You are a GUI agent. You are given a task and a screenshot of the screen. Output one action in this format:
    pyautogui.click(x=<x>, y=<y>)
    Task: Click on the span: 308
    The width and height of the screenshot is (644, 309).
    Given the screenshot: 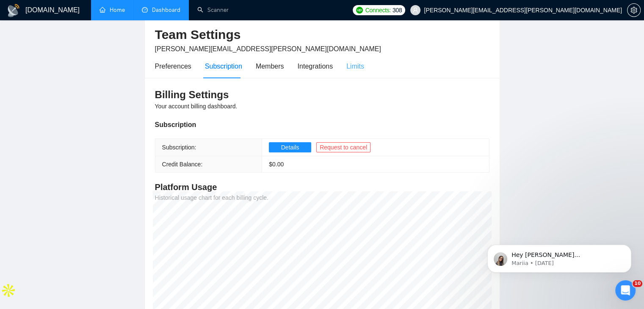 What is the action you would take?
    pyautogui.click(x=397, y=10)
    